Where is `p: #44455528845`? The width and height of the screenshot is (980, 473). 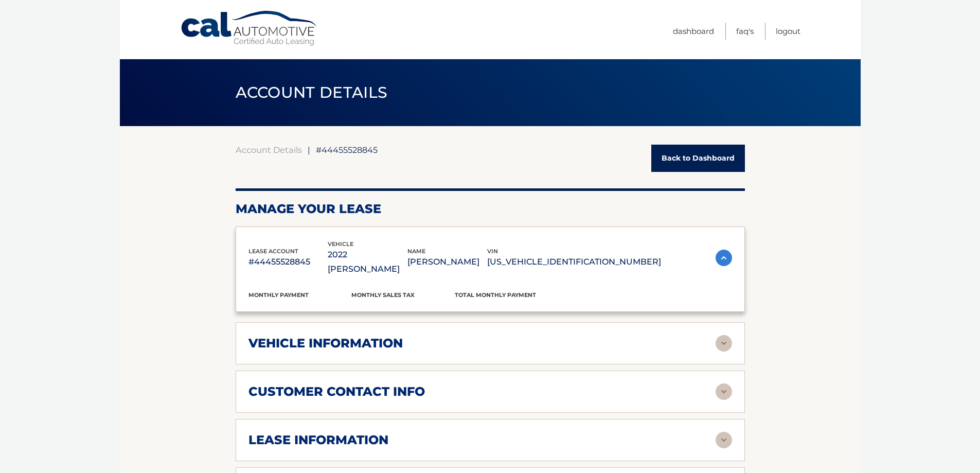 p: #44455528845 is located at coordinates (288, 262).